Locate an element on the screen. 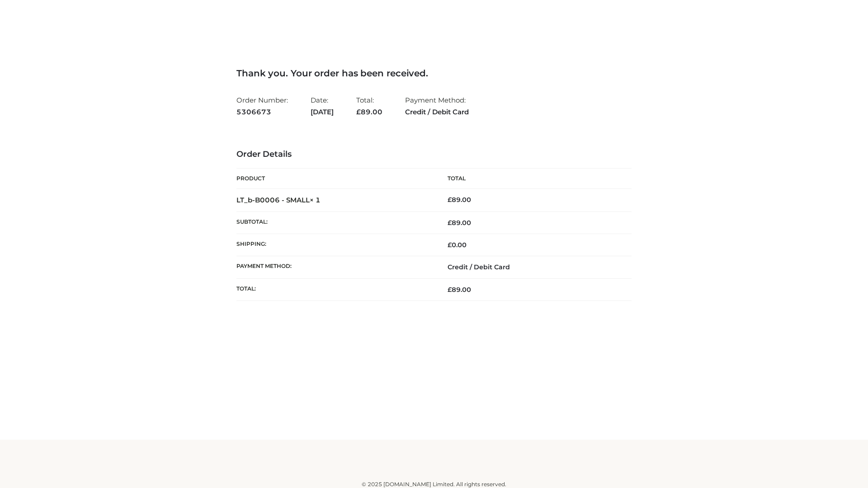  th: Total: is located at coordinates (335, 289).